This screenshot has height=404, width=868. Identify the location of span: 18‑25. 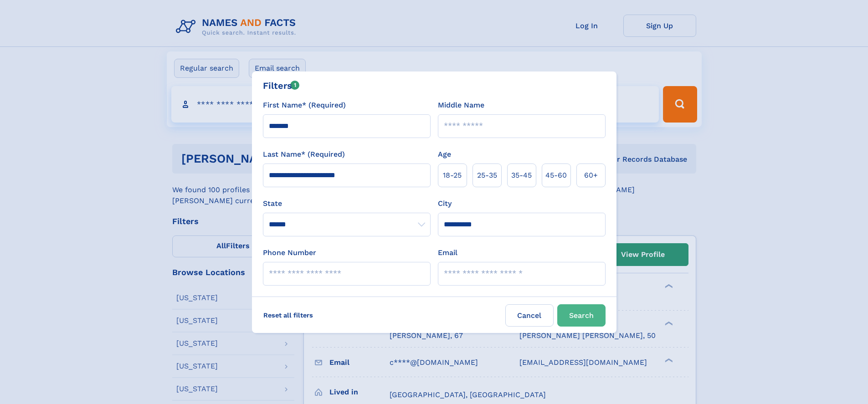
(452, 175).